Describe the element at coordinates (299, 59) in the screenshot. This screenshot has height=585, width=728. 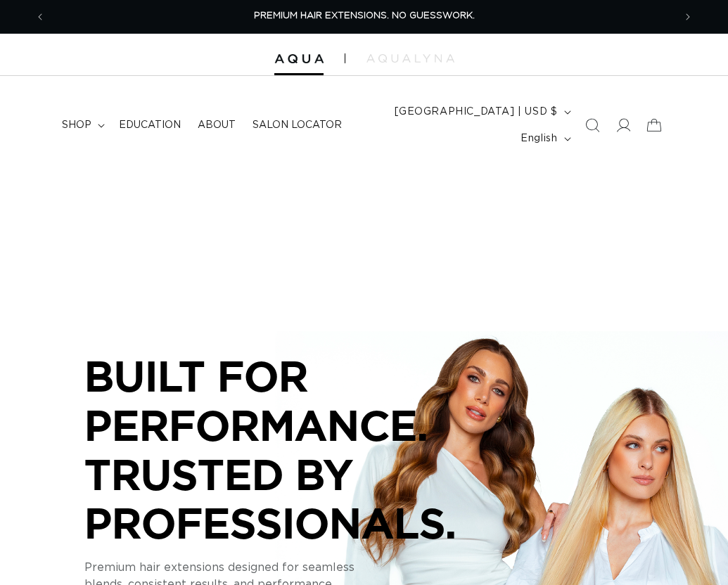
I see `img: Aqua Hair Extensions` at that location.